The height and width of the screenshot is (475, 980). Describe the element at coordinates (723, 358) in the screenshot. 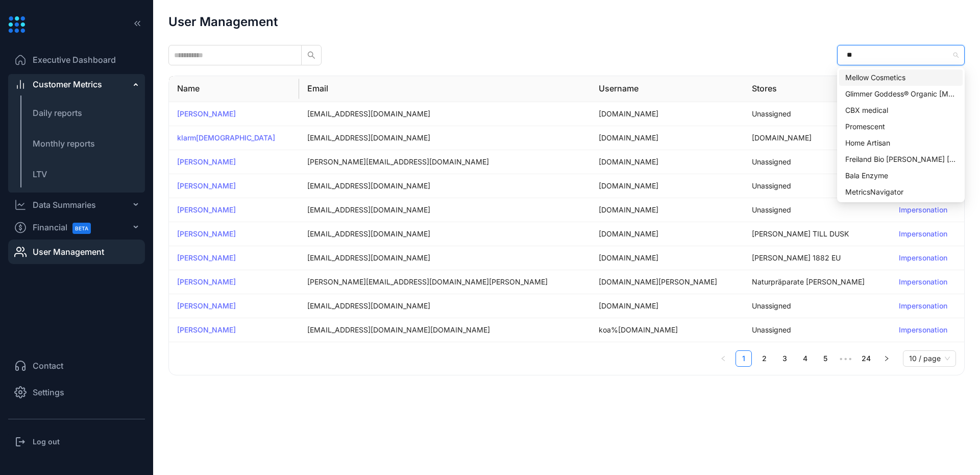

I see `li: Previous Page` at that location.